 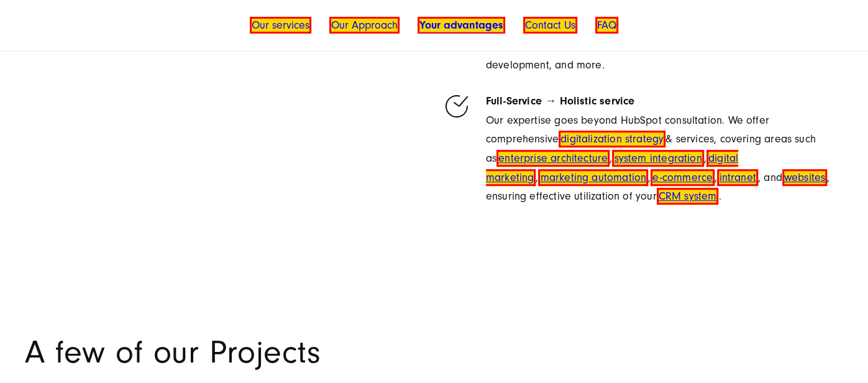 I want to click on a: Our Approach, so click(x=364, y=25).